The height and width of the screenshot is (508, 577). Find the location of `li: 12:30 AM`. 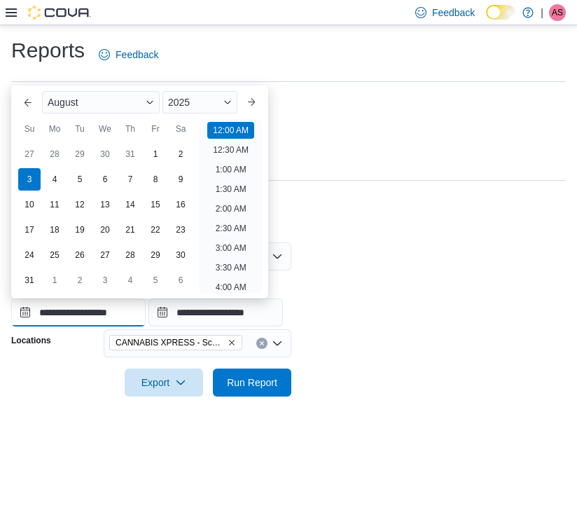

li: 12:30 AM is located at coordinates (230, 150).